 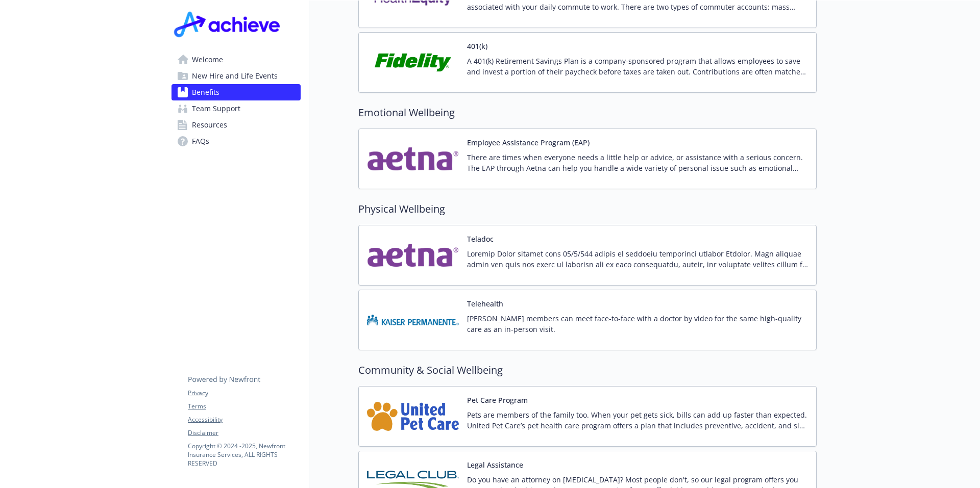 What do you see at coordinates (498, 400) in the screenshot?
I see `button: Pet Care Program` at bounding box center [498, 400].